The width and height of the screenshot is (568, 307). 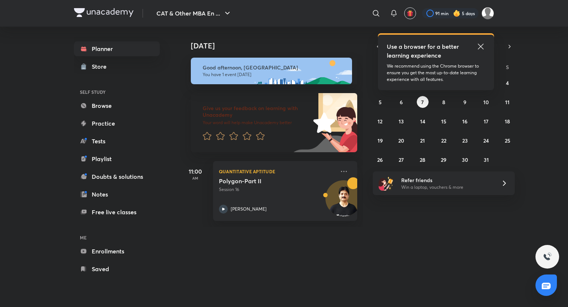 What do you see at coordinates (547, 257) in the screenshot?
I see `img: ttu` at bounding box center [547, 257].